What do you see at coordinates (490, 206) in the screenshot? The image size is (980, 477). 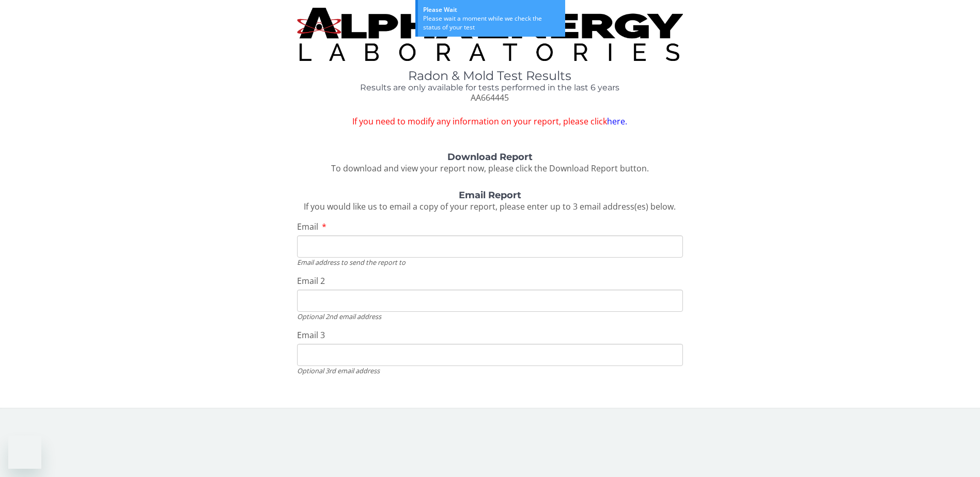 I see `span: If you would like us to email a copy of your report, please enter up to 3 email address(es) below.` at bounding box center [490, 206].